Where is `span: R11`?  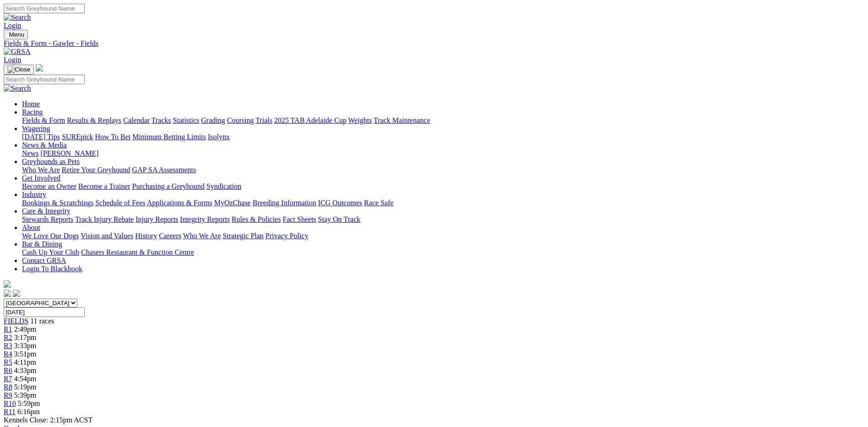 span: R11 is located at coordinates (10, 412).